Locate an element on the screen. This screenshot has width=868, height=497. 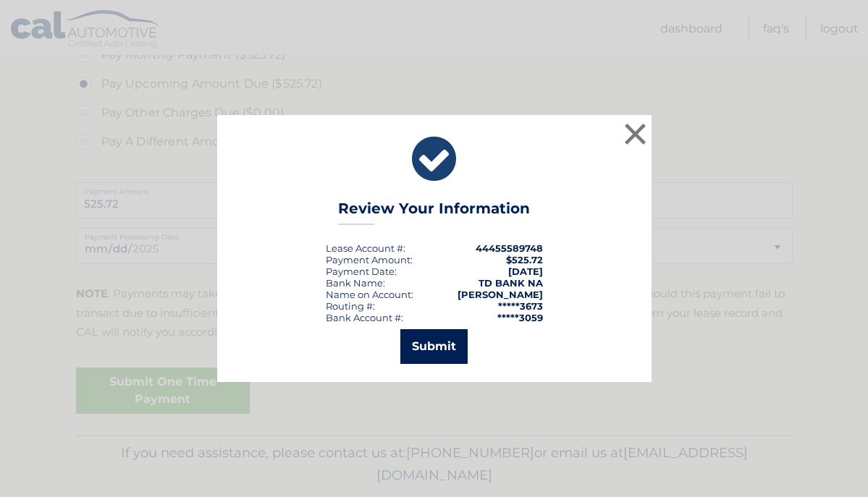
div: Bank Account #: is located at coordinates (364, 318).